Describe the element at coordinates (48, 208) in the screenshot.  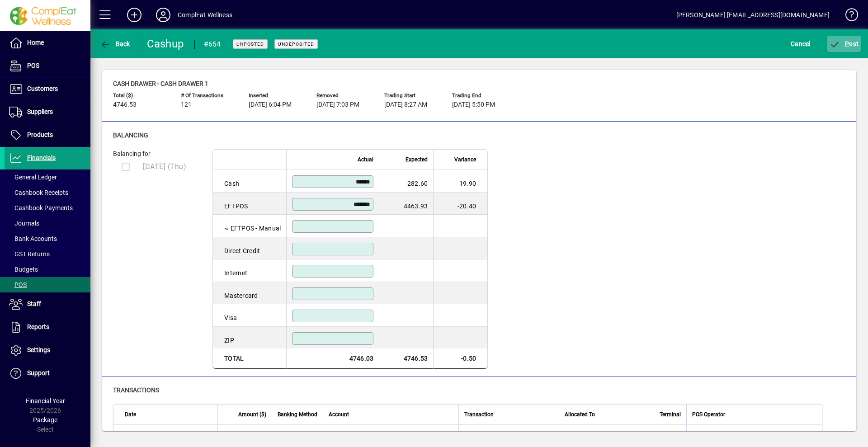
I see `a: Cashbook Payments` at that location.